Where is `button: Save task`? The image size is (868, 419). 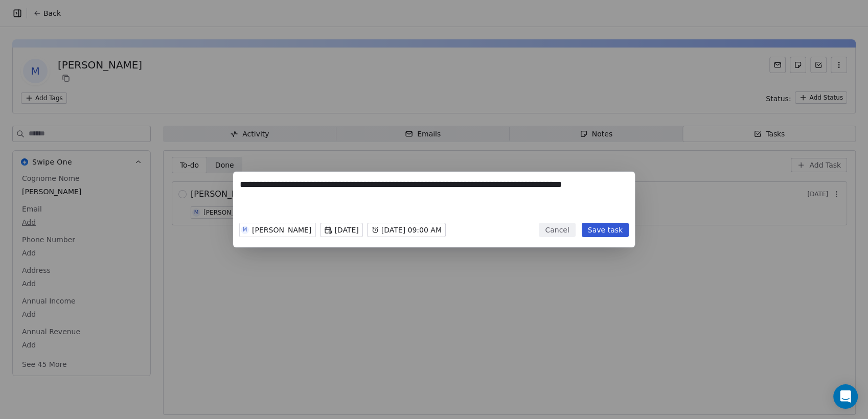 button: Save task is located at coordinates (605, 230).